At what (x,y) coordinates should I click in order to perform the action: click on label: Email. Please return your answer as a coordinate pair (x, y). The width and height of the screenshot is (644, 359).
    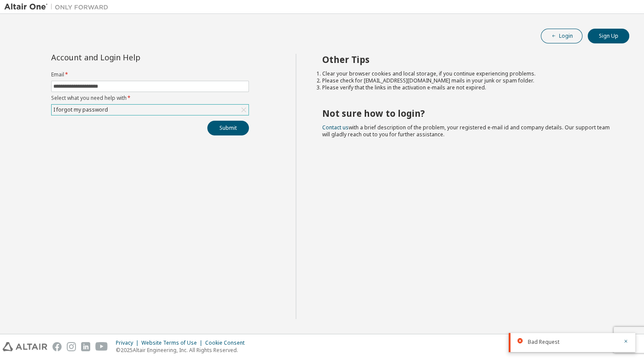
    Looking at the image, I should click on (150, 74).